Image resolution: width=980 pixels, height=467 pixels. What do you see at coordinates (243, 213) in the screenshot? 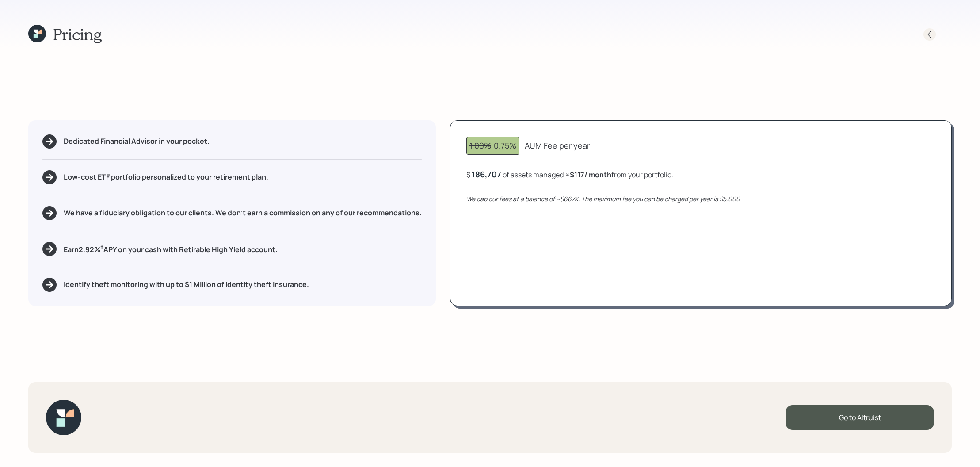
I see `h5: We have a fiduciary obligation to our clients. We don't earn a commission on any of our recommend...` at bounding box center [243, 213].